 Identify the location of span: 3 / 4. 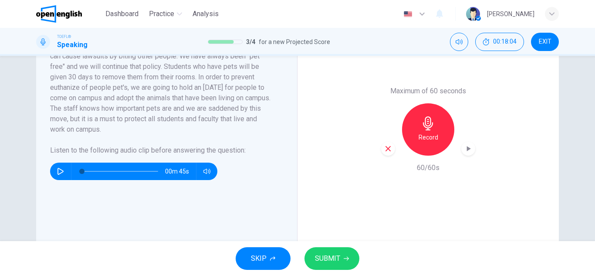
(250, 42).